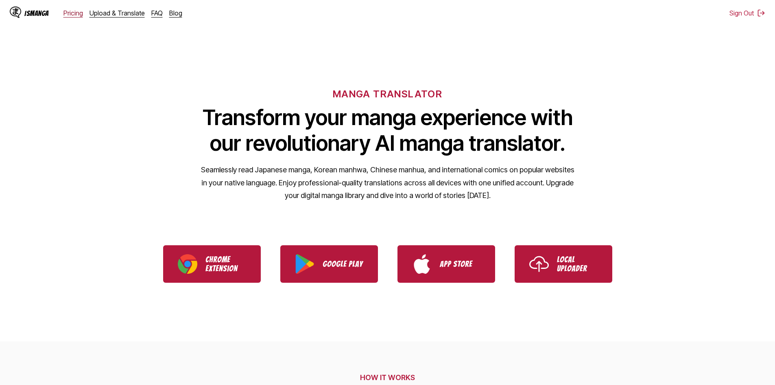 The height and width of the screenshot is (385, 775). Describe the element at coordinates (539, 264) in the screenshot. I see `img: Upload icon` at that location.